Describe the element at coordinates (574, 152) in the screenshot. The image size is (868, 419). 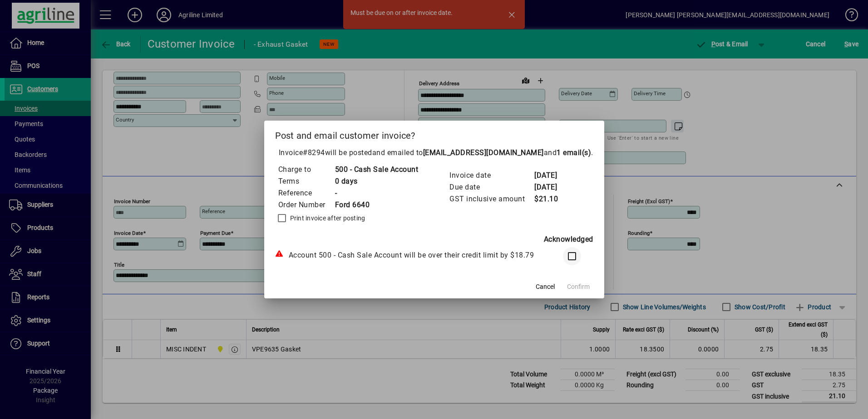
I see `b: 1 email(s)` at that location.